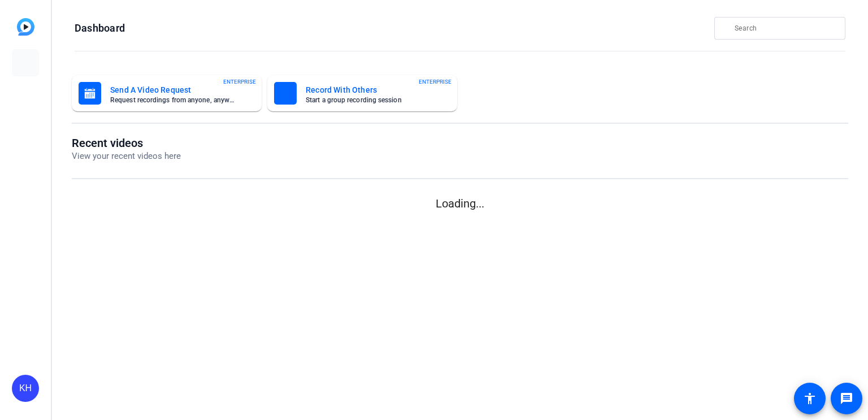  Describe the element at coordinates (126, 143) in the screenshot. I see `h1: Recent videos` at that location.